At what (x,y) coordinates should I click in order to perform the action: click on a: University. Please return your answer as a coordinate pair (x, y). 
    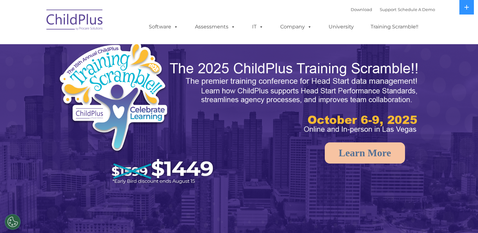
    Looking at the image, I should click on (341, 27).